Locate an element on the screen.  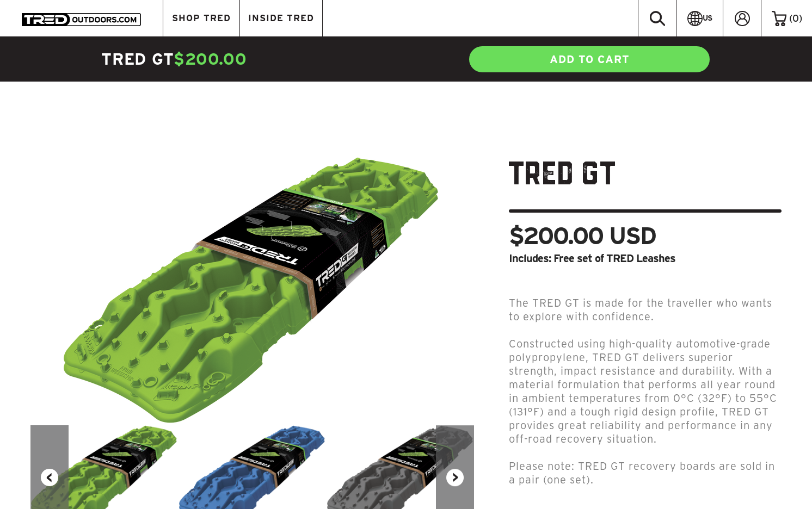
span: $200.00 is located at coordinates (210, 59).